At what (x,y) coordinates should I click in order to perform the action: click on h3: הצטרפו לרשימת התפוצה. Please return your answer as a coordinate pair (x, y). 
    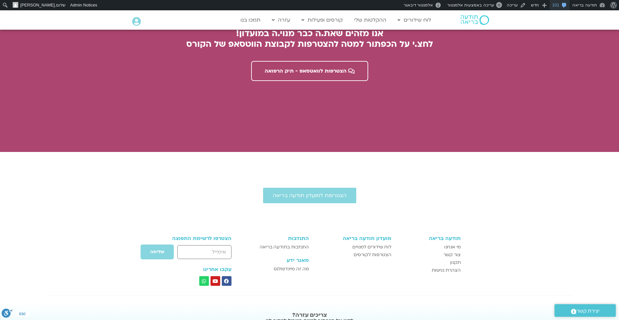
    Looking at the image, I should click on (195, 238).